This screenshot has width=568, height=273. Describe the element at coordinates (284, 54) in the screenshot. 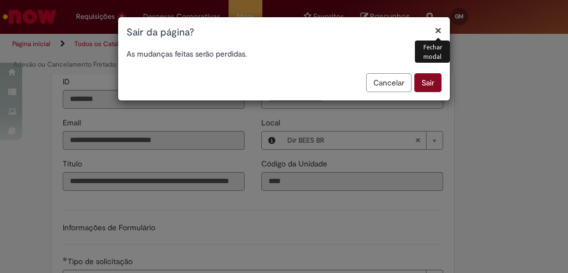

I see `p: As mudanças feitas serão perdidas.` at that location.